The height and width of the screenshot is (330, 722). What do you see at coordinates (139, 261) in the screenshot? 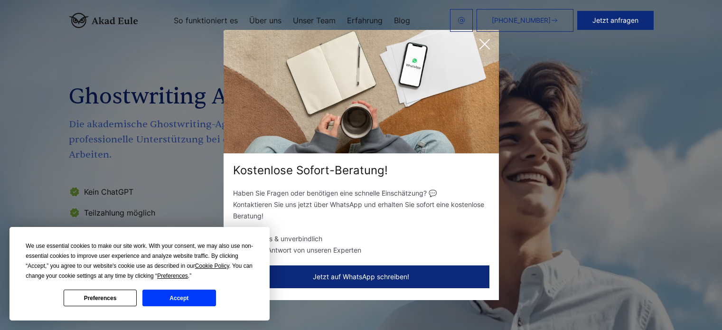
I see `div: We use essential cookies to make our site work. With your consent, we may also use non-essential ...` at bounding box center [139, 261].